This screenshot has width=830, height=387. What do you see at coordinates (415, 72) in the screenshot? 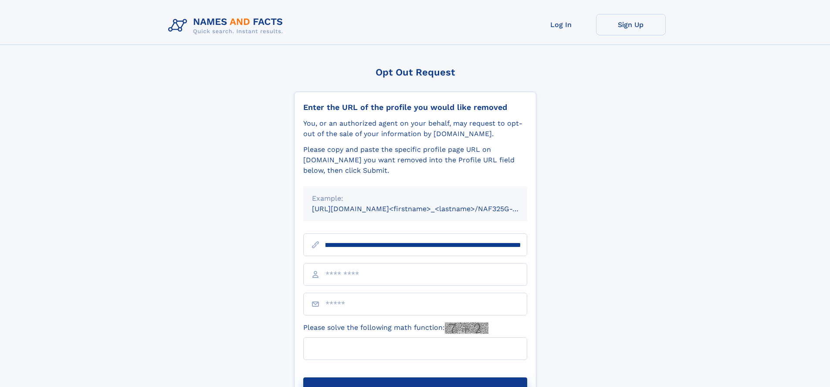
I see `div: Opt Out Request` at bounding box center [415, 72].